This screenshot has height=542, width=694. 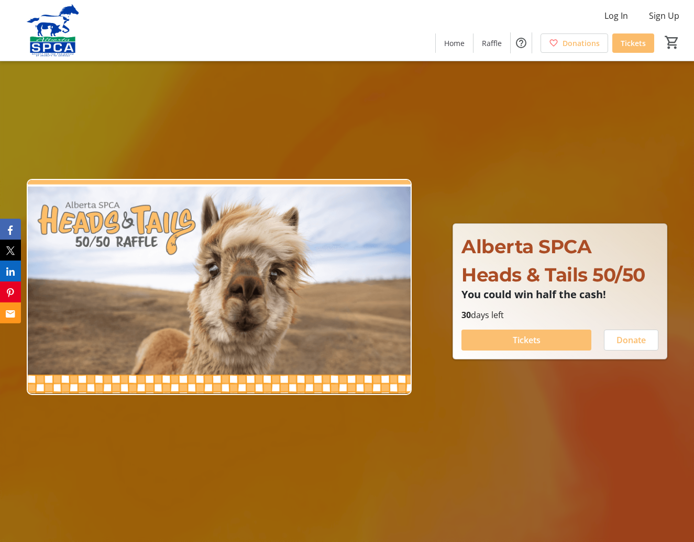 I want to click on p: days left, so click(x=560, y=315).